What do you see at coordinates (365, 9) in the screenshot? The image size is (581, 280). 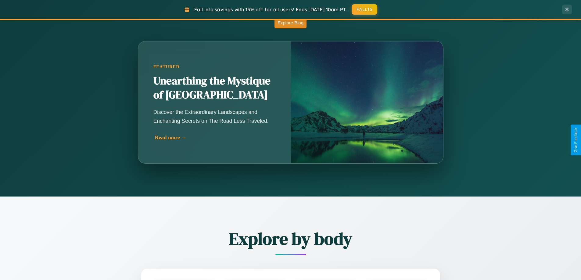 I see `button: FALL15` at bounding box center [365, 9].